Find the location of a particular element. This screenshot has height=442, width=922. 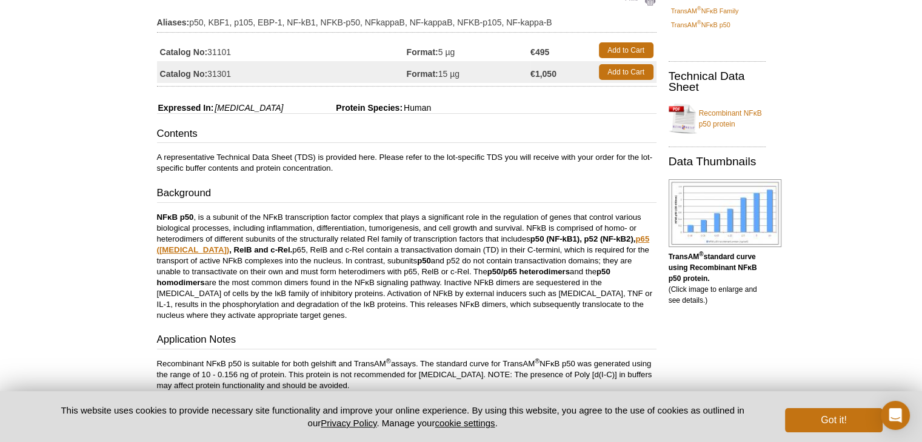

a: TransAM®NFκB p50 is located at coordinates (700, 25).